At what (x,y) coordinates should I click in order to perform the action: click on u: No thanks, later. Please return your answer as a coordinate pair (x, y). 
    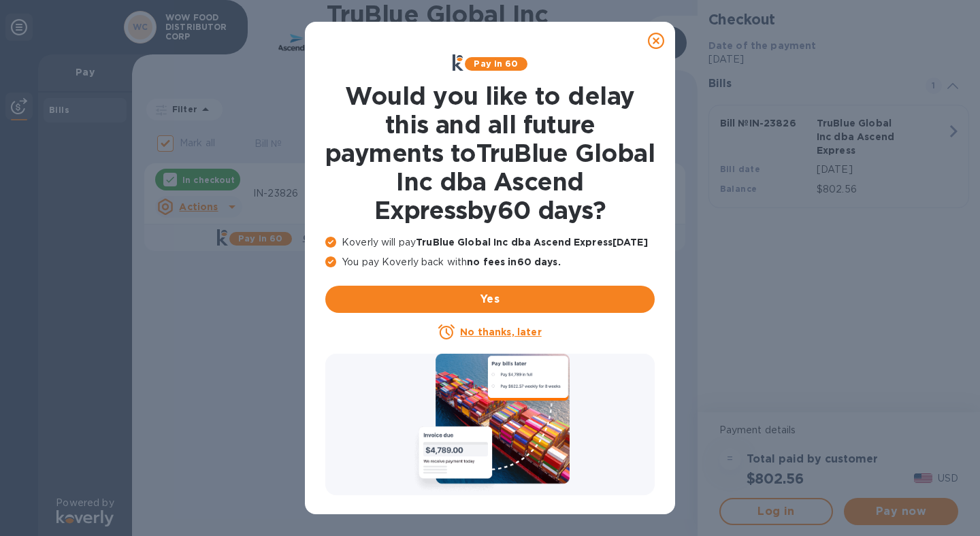
    Looking at the image, I should click on (500, 332).